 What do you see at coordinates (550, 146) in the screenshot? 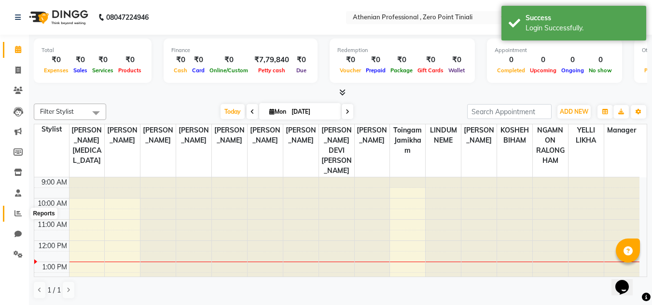
I see `span: NGAMNON RALONGHAM` at bounding box center [550, 146].